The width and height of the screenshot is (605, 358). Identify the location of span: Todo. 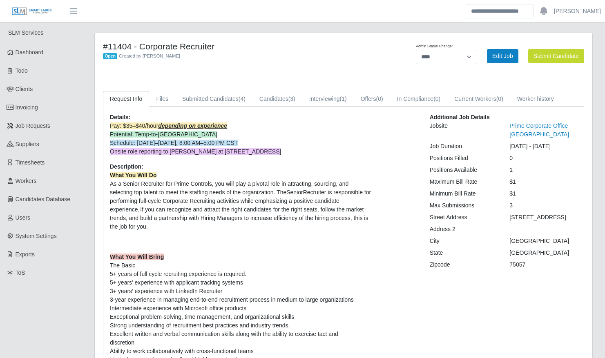
(22, 71).